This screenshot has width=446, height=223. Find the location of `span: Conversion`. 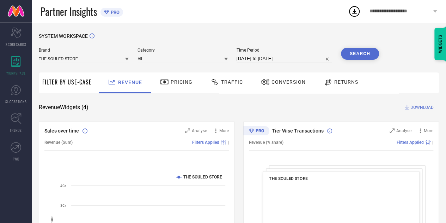

span: Conversion is located at coordinates (289, 82).